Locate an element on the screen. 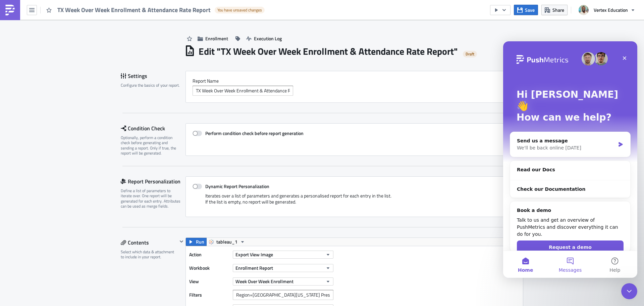 The width and height of the screenshot is (644, 306). label: Report Nam﻿e is located at coordinates (354, 81).